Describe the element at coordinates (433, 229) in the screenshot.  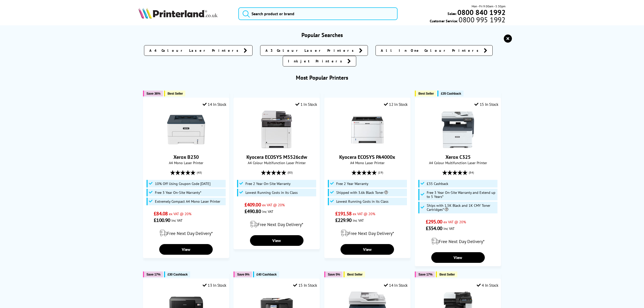
I see `span: £354.00` at that location.